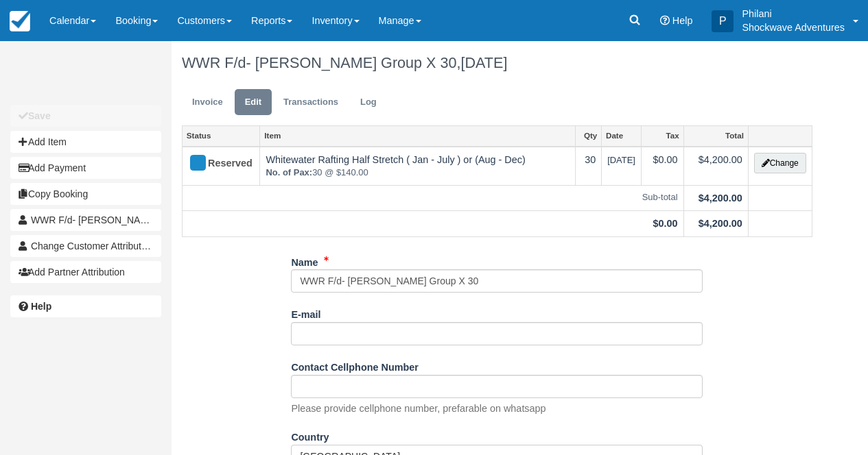 Image resolution: width=868 pixels, height=455 pixels. Describe the element at coordinates (86, 116) in the screenshot. I see `button: Save` at that location.